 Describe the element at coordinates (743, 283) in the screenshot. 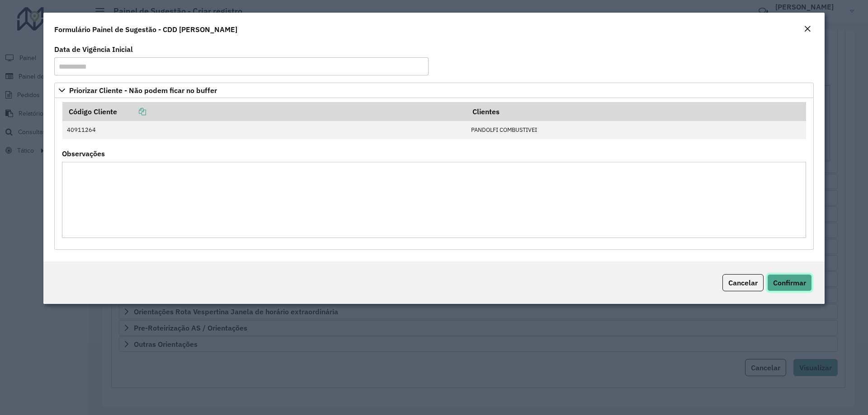

I see `span: Cancelar` at that location.